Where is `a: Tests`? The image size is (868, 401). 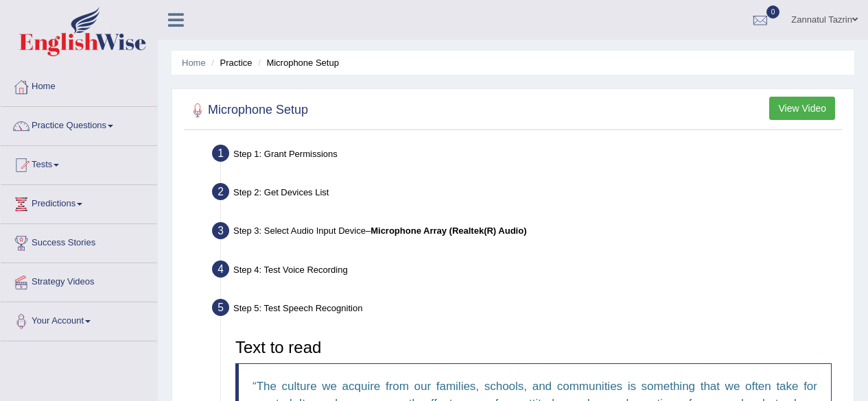
a: Tests is located at coordinates (79, 163).